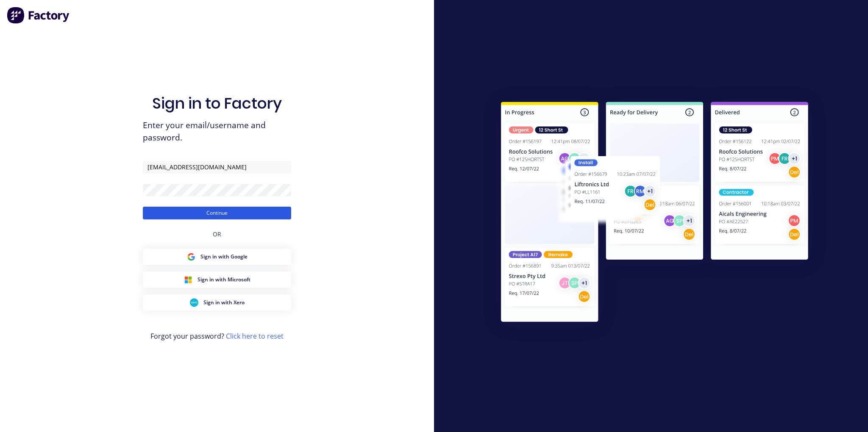 This screenshot has width=868, height=432. What do you see at coordinates (217, 336) in the screenshot?
I see `span: Forgot your password?` at bounding box center [217, 336].